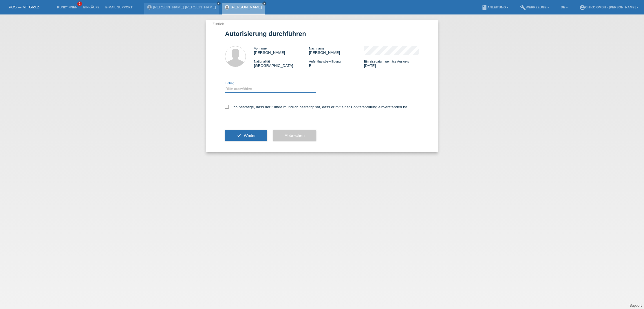 The height and width of the screenshot is (309, 644). Describe the element at coordinates (80, 4) in the screenshot. I see `span: 2` at that location.